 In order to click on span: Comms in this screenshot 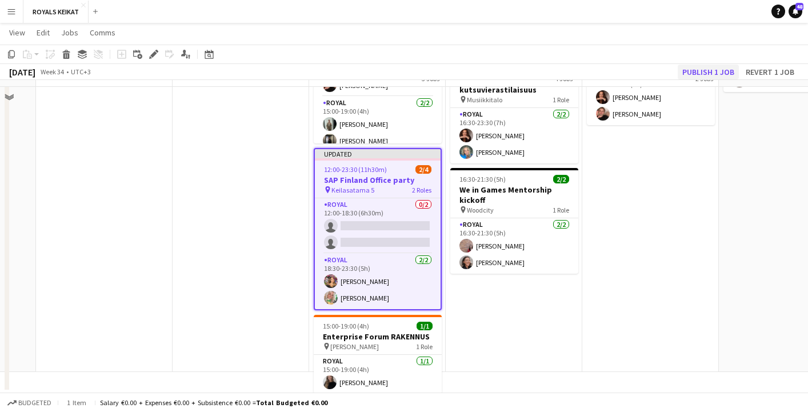, I will do `click(102, 33)`.